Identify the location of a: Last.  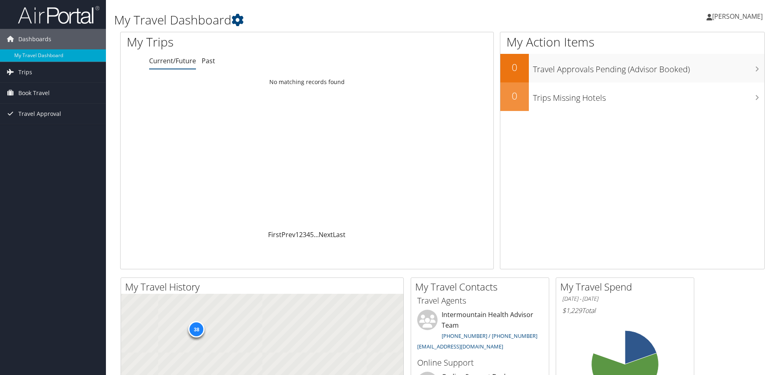
(339, 234).